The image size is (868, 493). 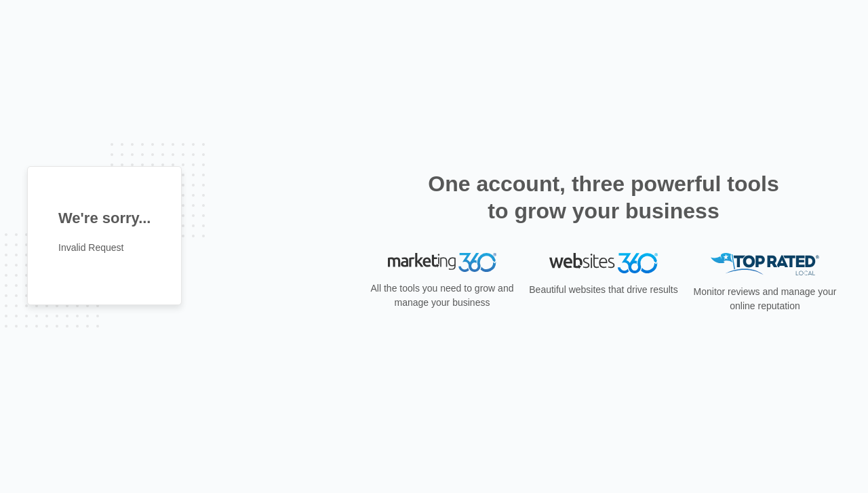 I want to click on img: Top Rated Local, so click(x=765, y=264).